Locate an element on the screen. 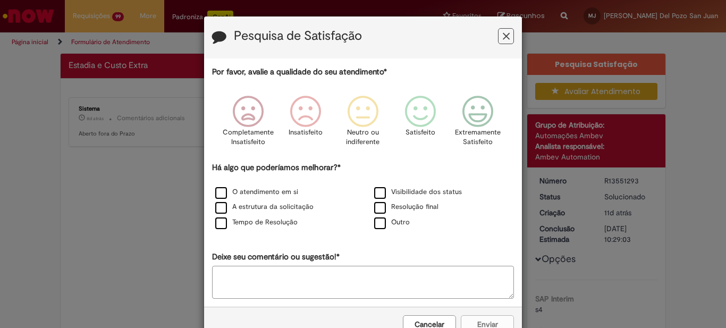  label: Por favor, avalie a qualidade do seu atendimento* is located at coordinates (299, 72).